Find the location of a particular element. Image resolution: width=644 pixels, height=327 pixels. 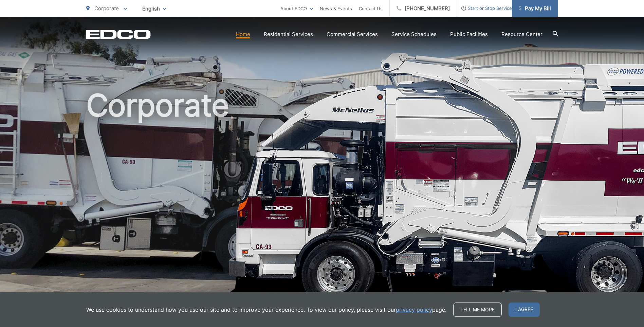

a: Home is located at coordinates (243, 34).